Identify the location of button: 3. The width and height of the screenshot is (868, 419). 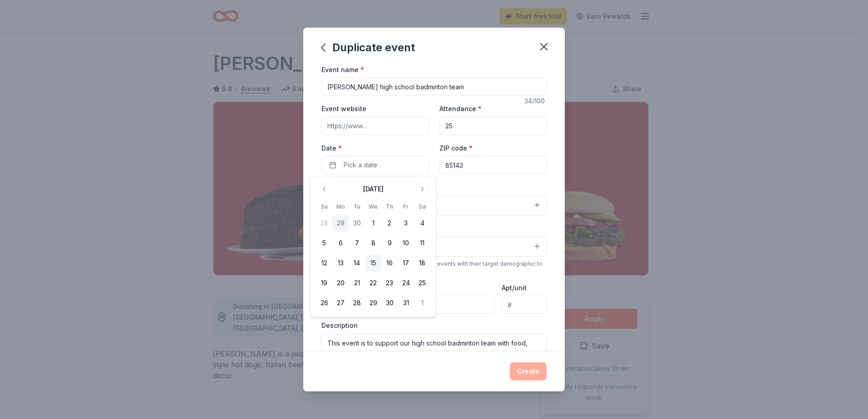
(406, 223).